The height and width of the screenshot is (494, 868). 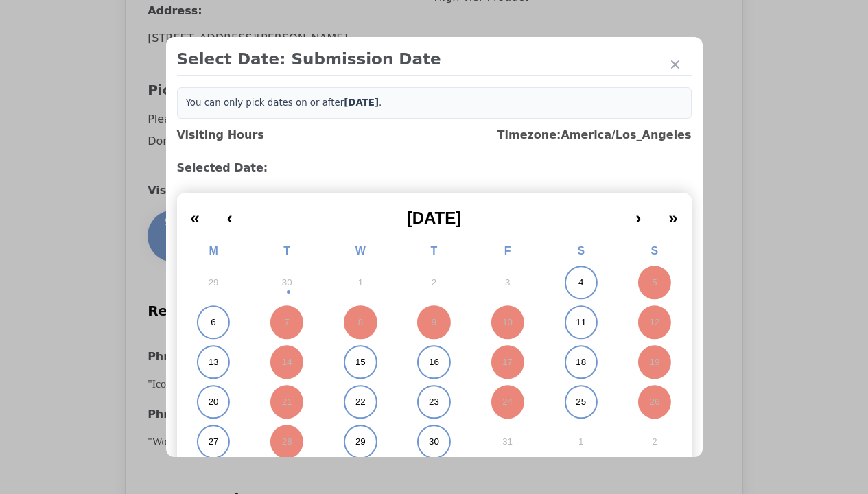 I want to click on abbr: October 24, 2025, so click(x=507, y=401).